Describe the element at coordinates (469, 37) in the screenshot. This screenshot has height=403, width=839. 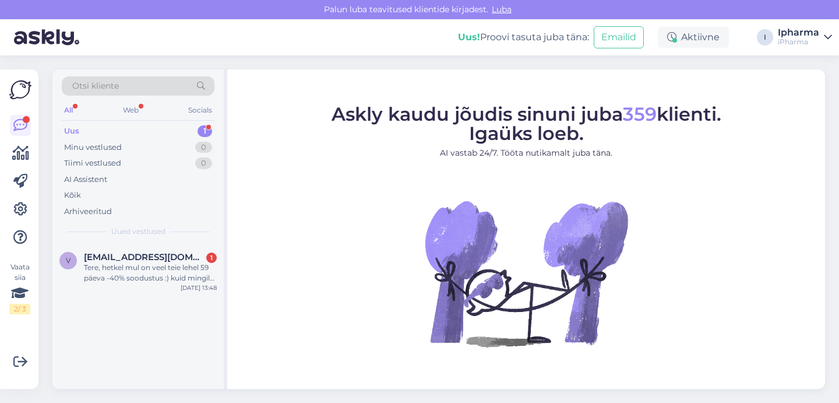
I see `b: Uus!` at that location.